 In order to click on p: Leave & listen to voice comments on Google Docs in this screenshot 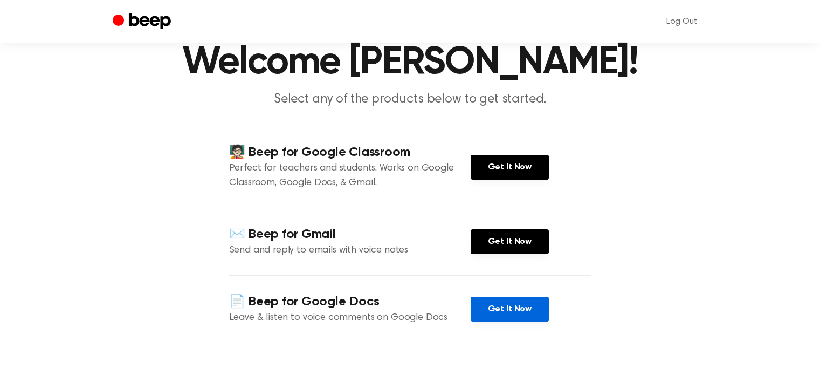, I will do `click(350, 317)`.